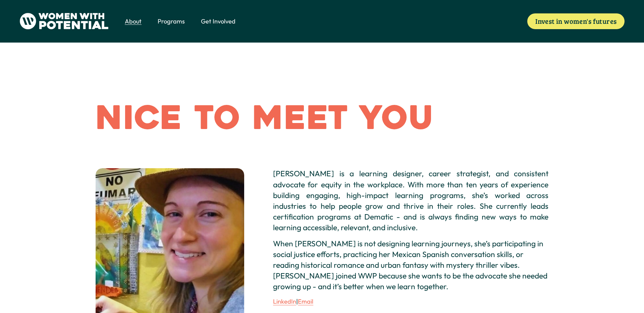 This screenshot has width=644, height=313. Describe the element at coordinates (265, 118) in the screenshot. I see `span: Nice to Meet You` at that location.